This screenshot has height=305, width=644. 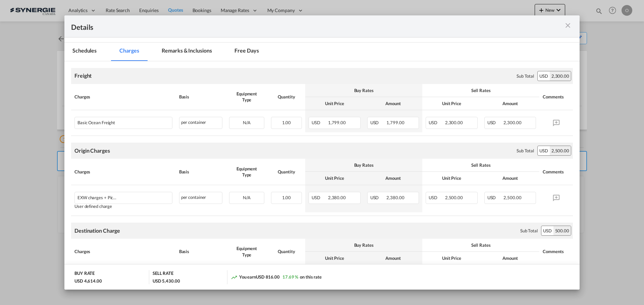 What do you see at coordinates (97, 231) in the screenshot?
I see `div: Destination Charge` at bounding box center [97, 231].